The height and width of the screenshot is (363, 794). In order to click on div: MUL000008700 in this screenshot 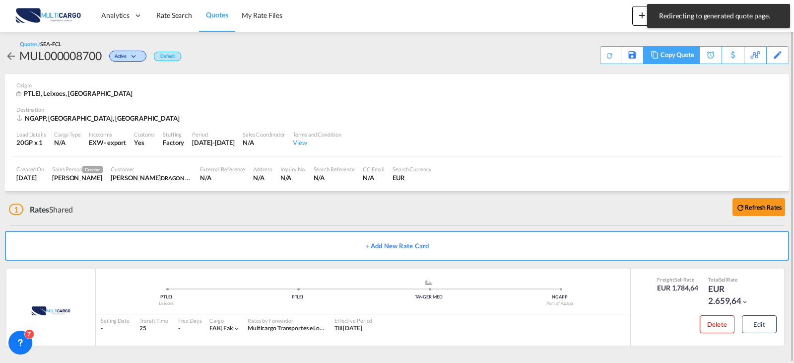, I will do `click(61, 56)`.